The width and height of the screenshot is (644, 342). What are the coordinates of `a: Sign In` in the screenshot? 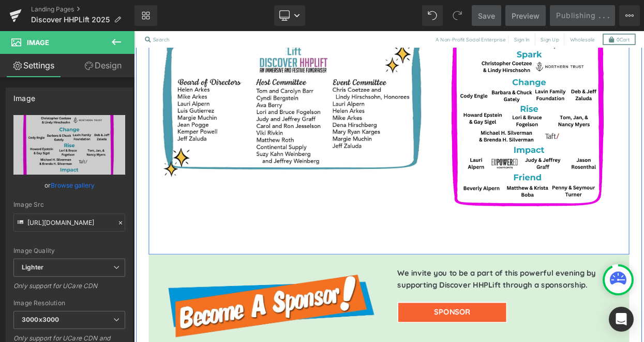 It's located at (476, 10).